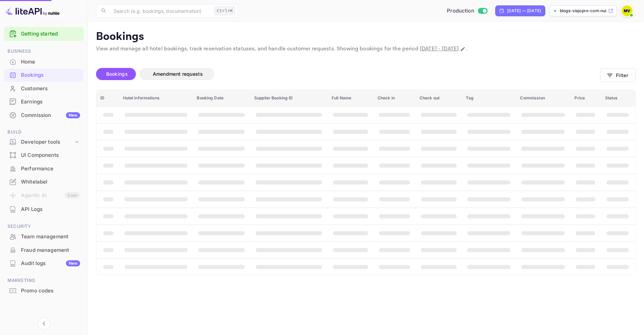 The height and width of the screenshot is (335, 644). Describe the element at coordinates (225, 11) in the screenshot. I see `div: Ctrl+K` at that location.